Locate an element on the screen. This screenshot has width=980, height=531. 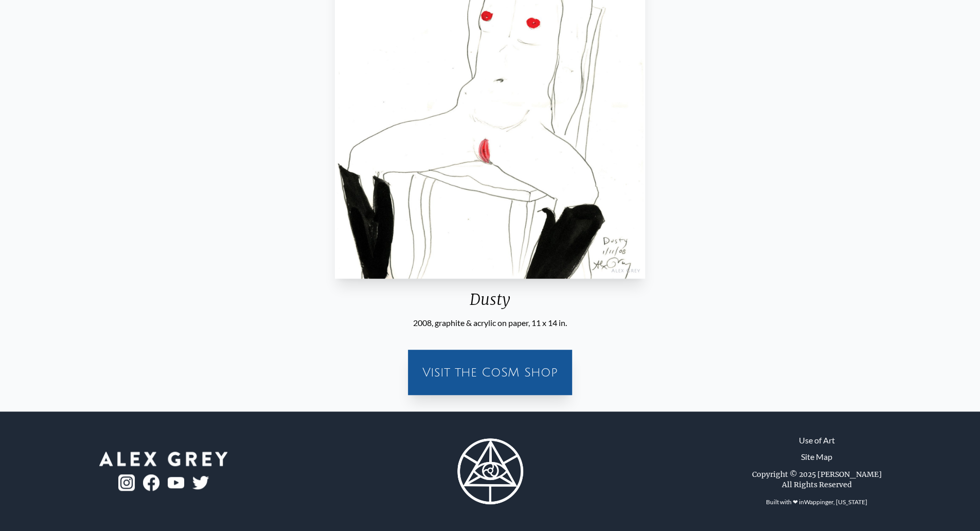
div: Built with ❤ in is located at coordinates (817, 502).